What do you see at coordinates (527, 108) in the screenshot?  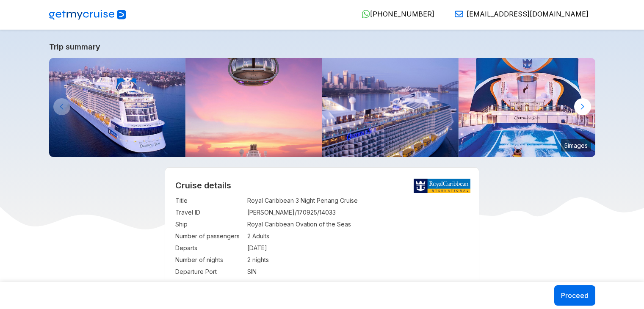 I see `img: ovation-of-the-seas-flowrider-sunset.jpg` at bounding box center [527, 108].